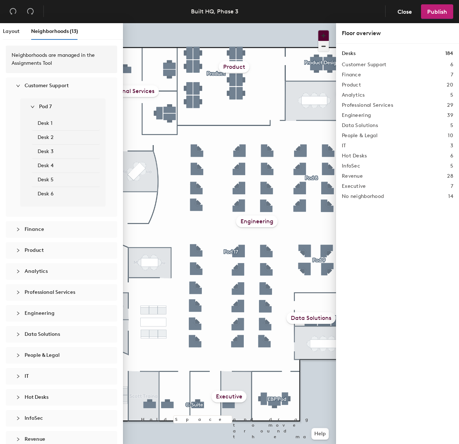 The height and width of the screenshot is (444, 459). What do you see at coordinates (46, 180) in the screenshot?
I see `span: Desk 5` at bounding box center [46, 180].